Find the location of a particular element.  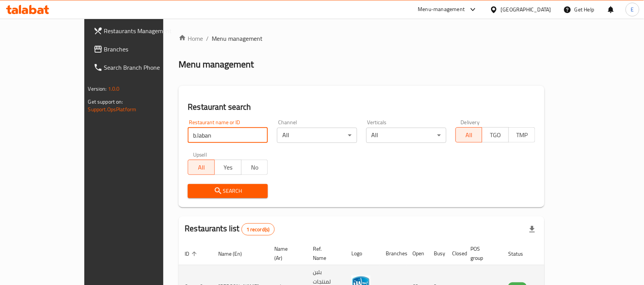

span: Ref. Name is located at coordinates (324, 254).